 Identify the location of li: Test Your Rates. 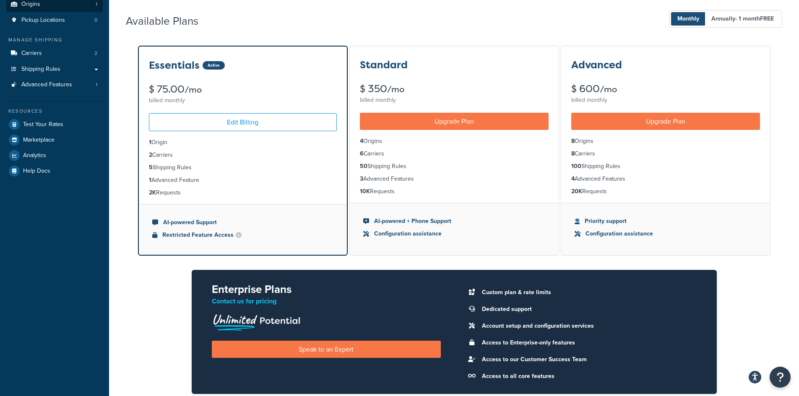
(55, 125).